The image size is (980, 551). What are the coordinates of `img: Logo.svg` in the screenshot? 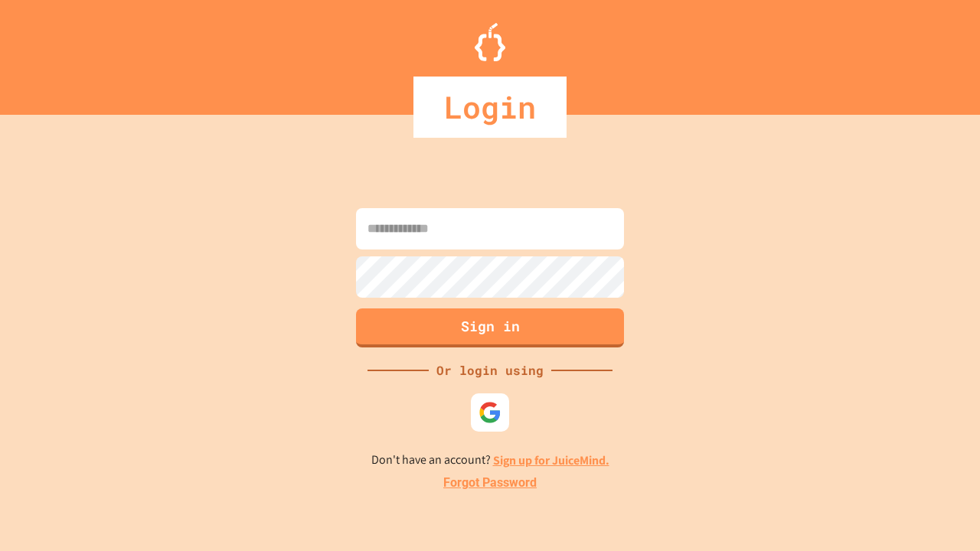 It's located at (490, 42).